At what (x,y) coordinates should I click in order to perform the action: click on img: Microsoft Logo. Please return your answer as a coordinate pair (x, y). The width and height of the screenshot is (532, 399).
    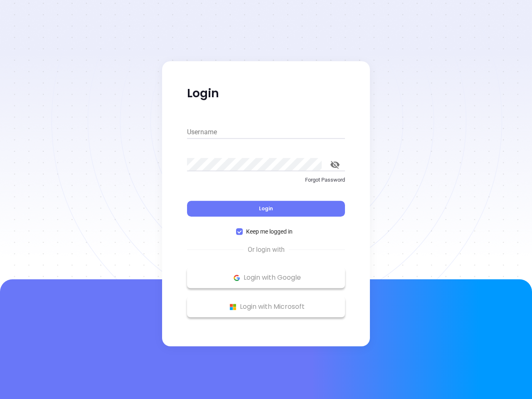
    Looking at the image, I should click on (233, 307).